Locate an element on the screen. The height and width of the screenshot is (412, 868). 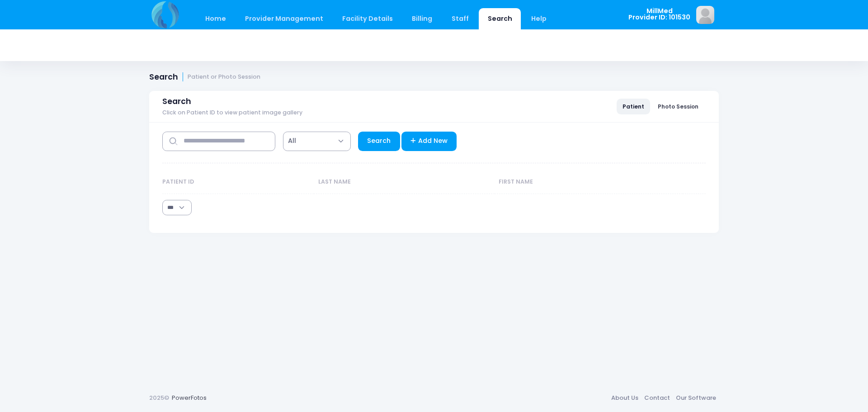
span: 2025© is located at coordinates (159, 397).